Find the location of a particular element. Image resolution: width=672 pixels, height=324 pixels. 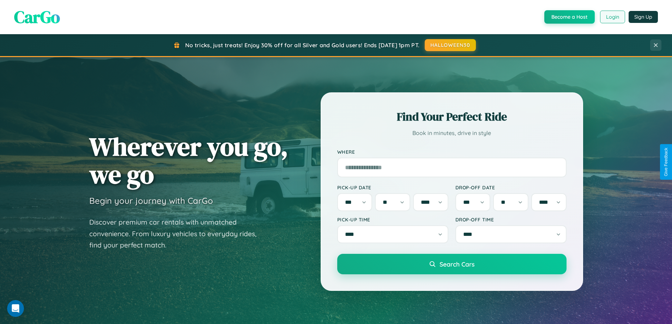

label: Pick-up Time is located at coordinates (393, 220).